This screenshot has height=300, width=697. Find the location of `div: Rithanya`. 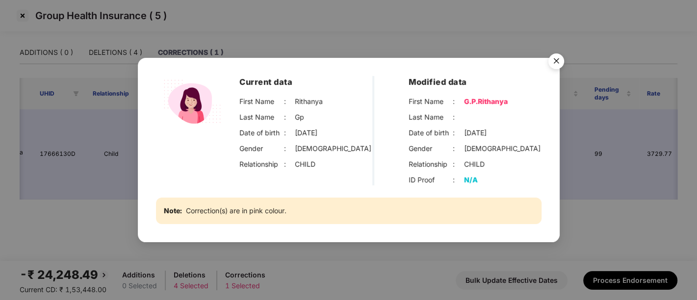

div: Rithanya is located at coordinates (308, 101).